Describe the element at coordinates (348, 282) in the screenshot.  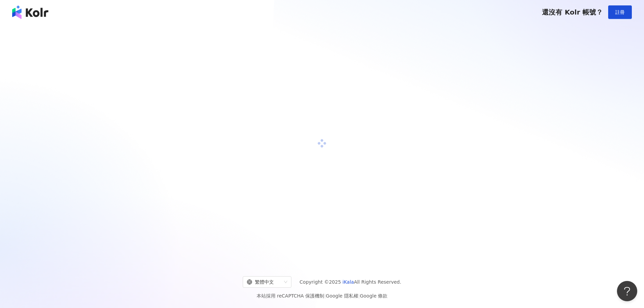
I see `a: iKala` at that location.